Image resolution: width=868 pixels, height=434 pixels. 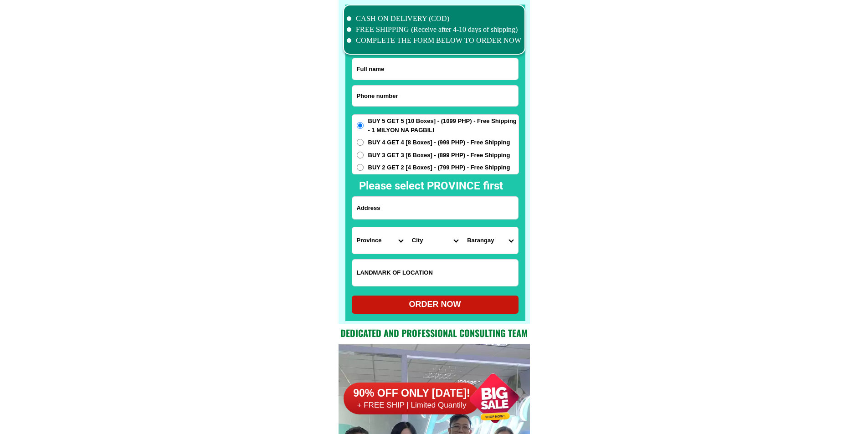 What do you see at coordinates (360, 167) in the screenshot?
I see `input: BUY 2 GET 2 [4 Boxes] - (799 PHP) - Free Shipping` at bounding box center [360, 167].